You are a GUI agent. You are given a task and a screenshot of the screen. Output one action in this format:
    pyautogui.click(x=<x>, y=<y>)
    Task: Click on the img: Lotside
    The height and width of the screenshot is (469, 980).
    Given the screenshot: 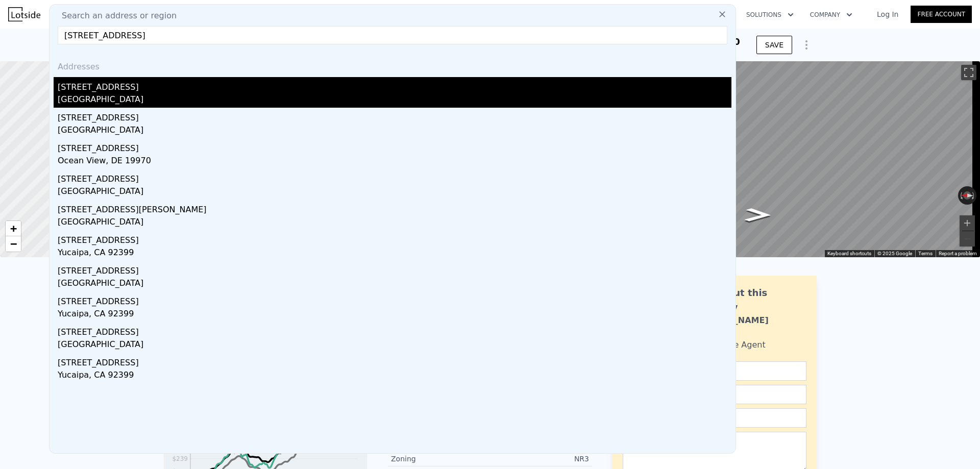 What is the action you would take?
    pyautogui.click(x=24, y=14)
    